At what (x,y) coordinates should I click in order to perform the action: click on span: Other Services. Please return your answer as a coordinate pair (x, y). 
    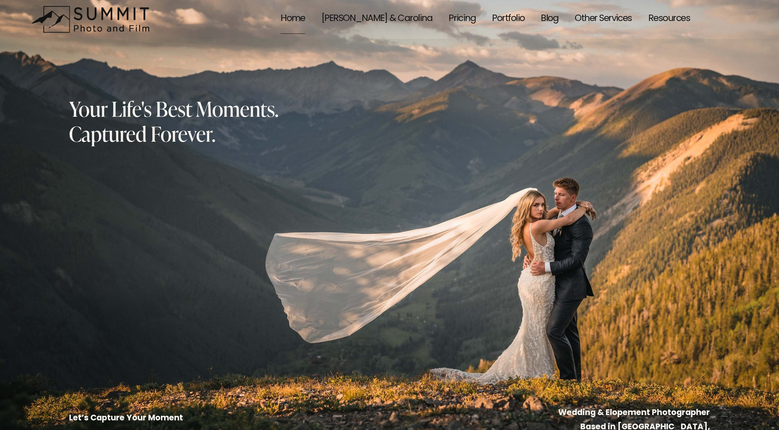
    Looking at the image, I should click on (603, 19).